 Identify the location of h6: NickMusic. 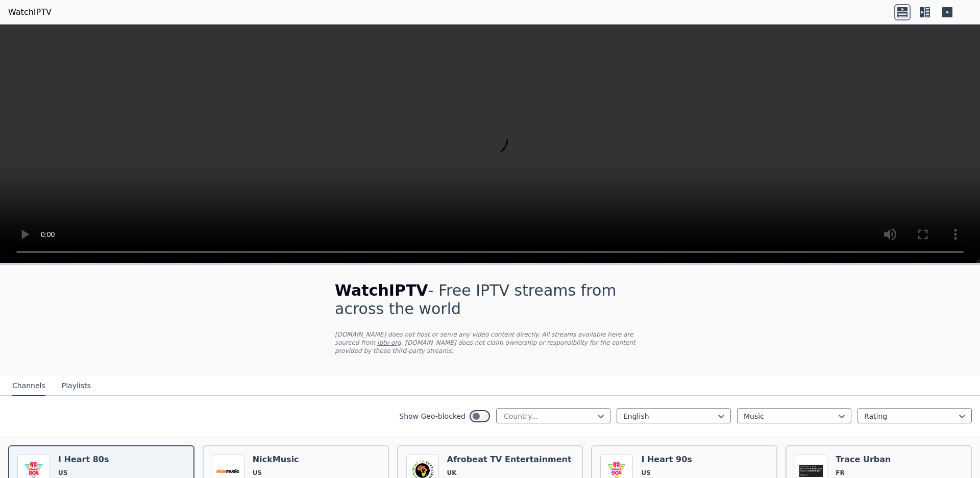
(275, 459).